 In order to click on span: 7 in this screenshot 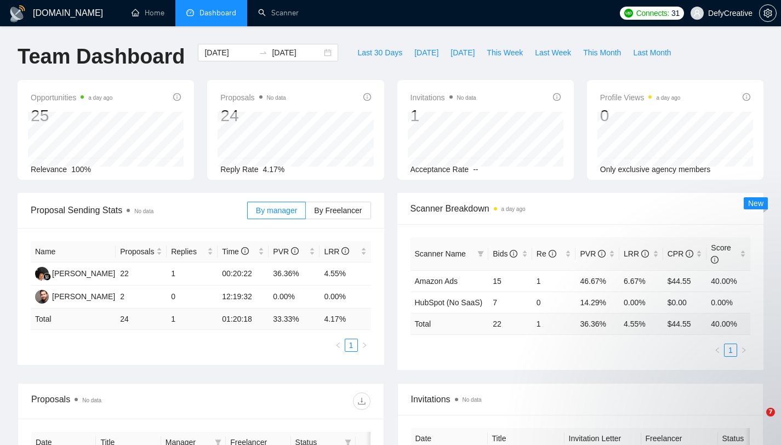, I will do `click(770, 412)`.